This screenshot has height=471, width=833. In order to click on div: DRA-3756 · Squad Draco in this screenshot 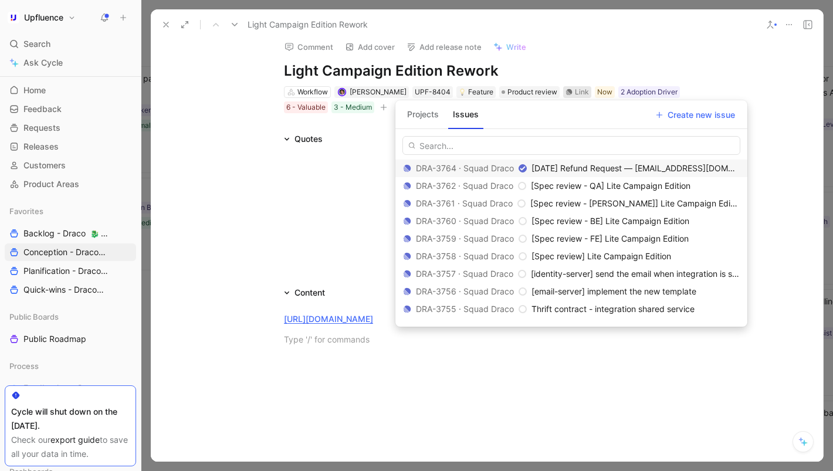, I will do `click(465, 292)`.